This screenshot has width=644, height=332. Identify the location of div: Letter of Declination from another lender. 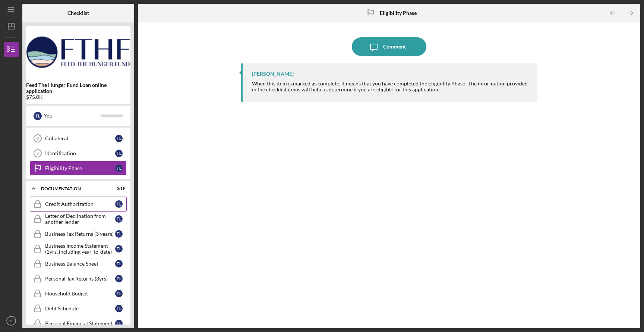
(80, 219).